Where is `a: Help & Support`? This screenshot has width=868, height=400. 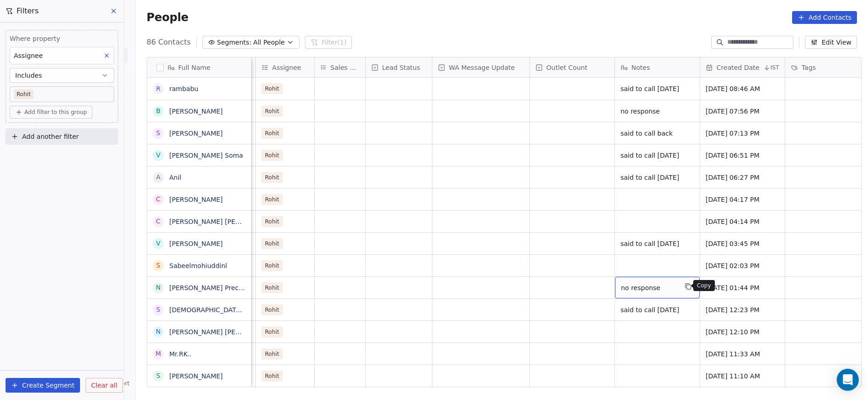 a: Help & Support is located at coordinates (103, 384).